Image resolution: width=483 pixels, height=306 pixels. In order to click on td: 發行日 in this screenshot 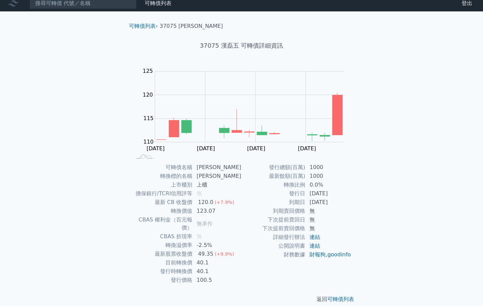, I will do `click(273, 193)`.